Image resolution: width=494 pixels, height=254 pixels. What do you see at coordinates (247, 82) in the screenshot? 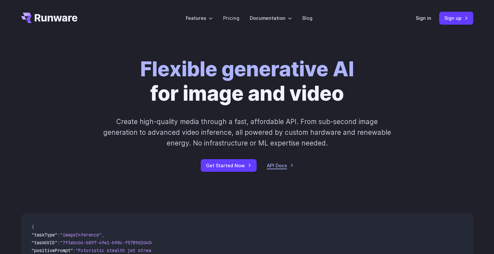
I see `h1: for image and video` at bounding box center [247, 82].